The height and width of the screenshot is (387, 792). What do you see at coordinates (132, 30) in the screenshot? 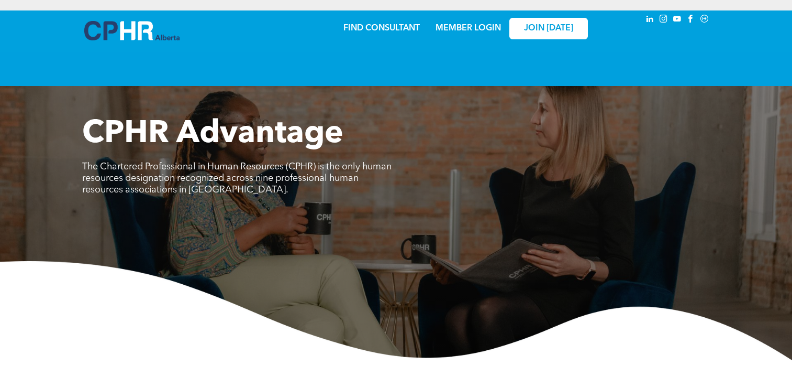
I see `img: A blue and white logo for cp alberta` at bounding box center [132, 30].